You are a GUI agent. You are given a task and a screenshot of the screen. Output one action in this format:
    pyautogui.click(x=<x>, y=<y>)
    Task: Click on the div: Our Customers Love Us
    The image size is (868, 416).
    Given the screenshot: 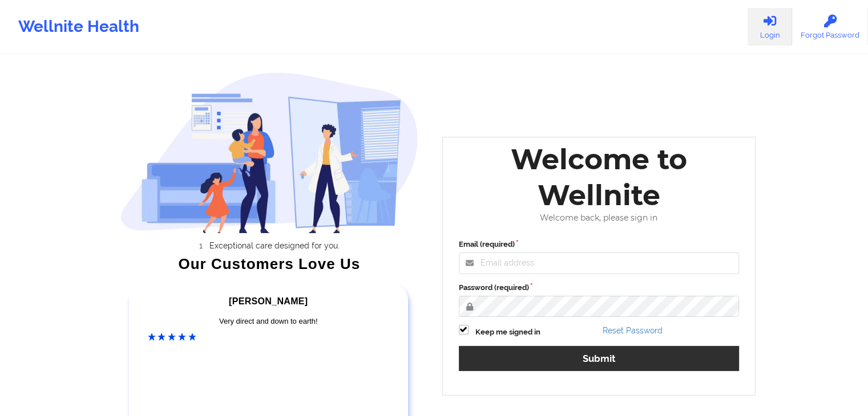 What is the action you would take?
    pyautogui.click(x=269, y=264)
    